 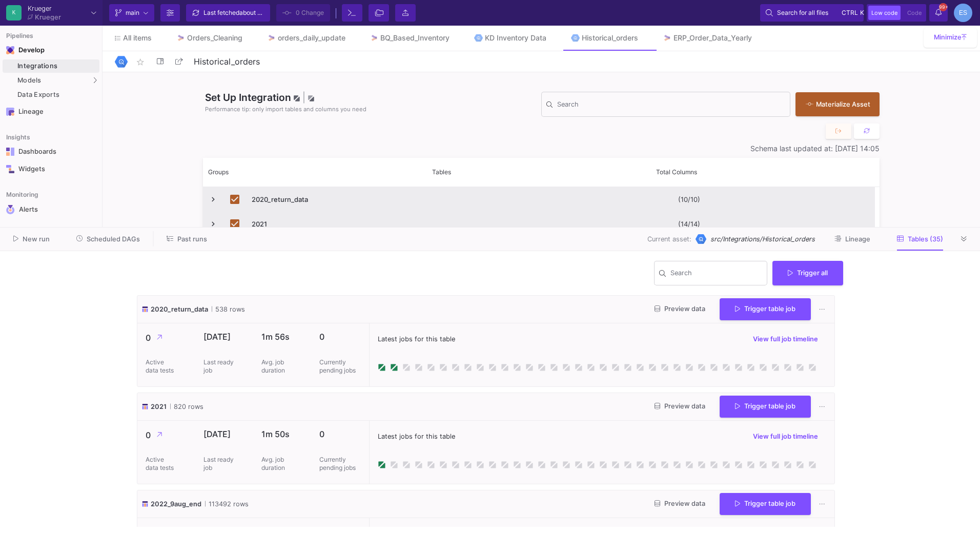 I want to click on button: Search for all filesctrlk, so click(x=812, y=13).